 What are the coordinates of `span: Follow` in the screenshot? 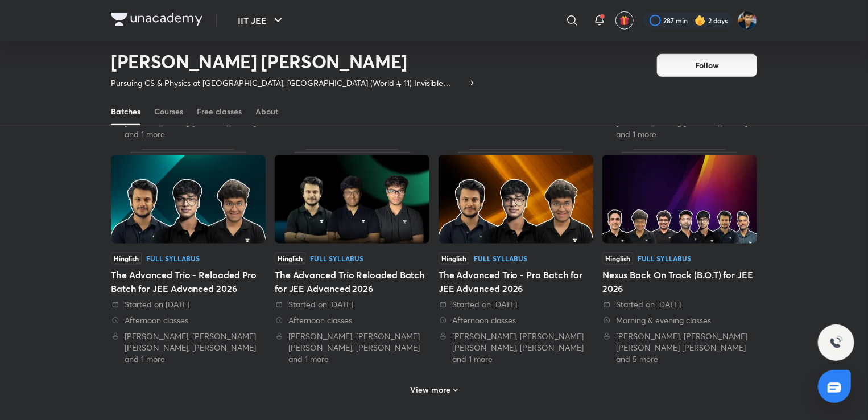 It's located at (707, 65).